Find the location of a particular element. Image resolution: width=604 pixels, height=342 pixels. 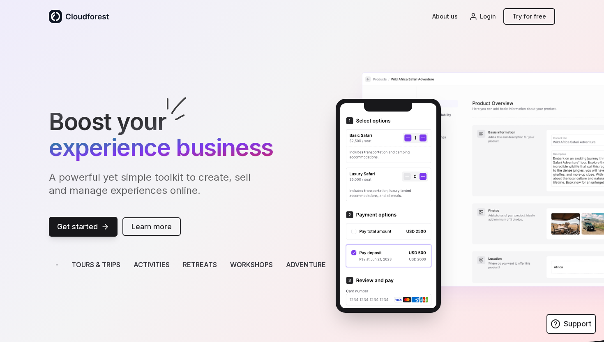

p: A powerful yet simple toolkit to create, sell and manage experiences online. is located at coordinates (154, 184).